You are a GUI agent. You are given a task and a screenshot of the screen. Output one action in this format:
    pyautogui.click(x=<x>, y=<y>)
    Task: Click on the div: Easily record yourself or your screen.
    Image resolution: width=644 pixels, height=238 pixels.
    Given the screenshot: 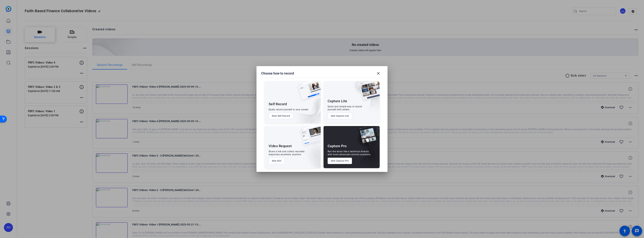 What is the action you would take?
    pyautogui.click(x=289, y=110)
    